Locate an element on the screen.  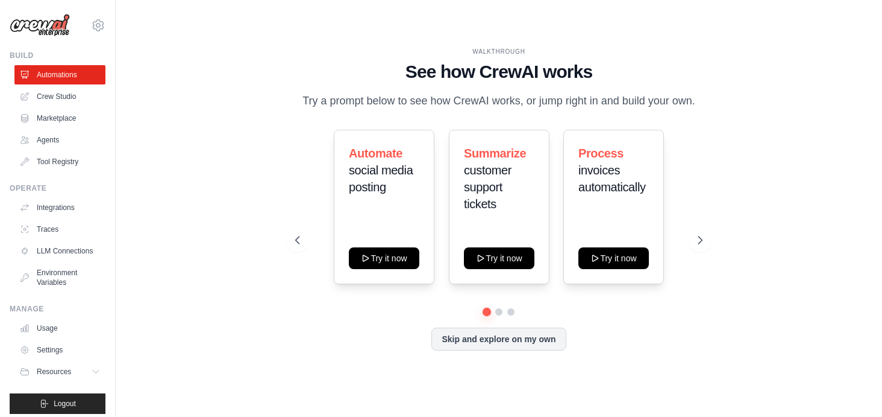
span: Process is located at coordinates (601, 153).